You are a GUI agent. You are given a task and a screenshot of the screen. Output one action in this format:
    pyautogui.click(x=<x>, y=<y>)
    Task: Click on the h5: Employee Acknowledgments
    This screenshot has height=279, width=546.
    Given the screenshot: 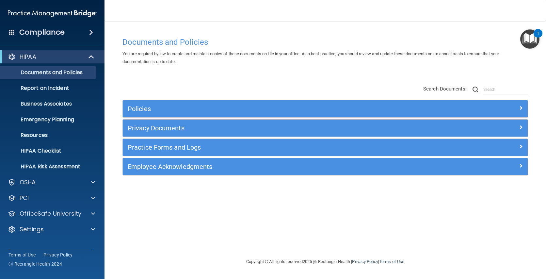 What is the action you would take?
    pyautogui.click(x=274, y=166)
    